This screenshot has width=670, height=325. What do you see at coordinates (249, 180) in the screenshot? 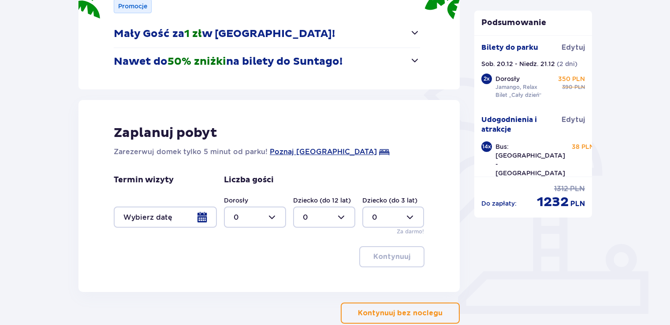
I see `p: Liczba gości` at bounding box center [249, 180].